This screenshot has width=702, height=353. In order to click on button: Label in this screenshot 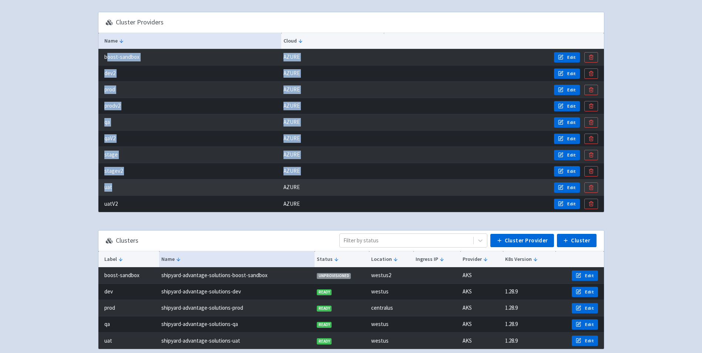, I will do `click(131, 259)`.